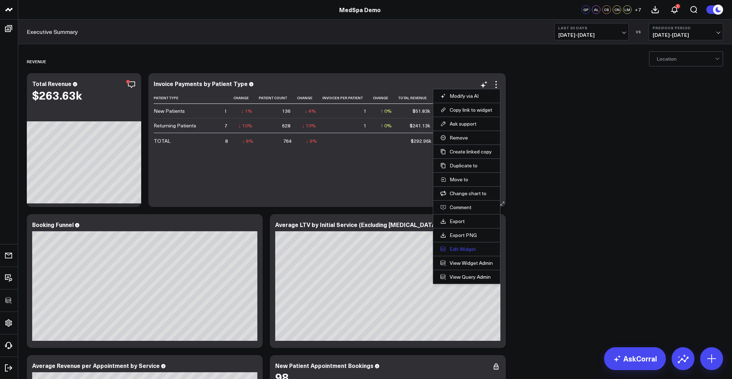 The height and width of the screenshot is (379, 732). What do you see at coordinates (286, 126) in the screenshot?
I see `div: 628` at bounding box center [286, 126].